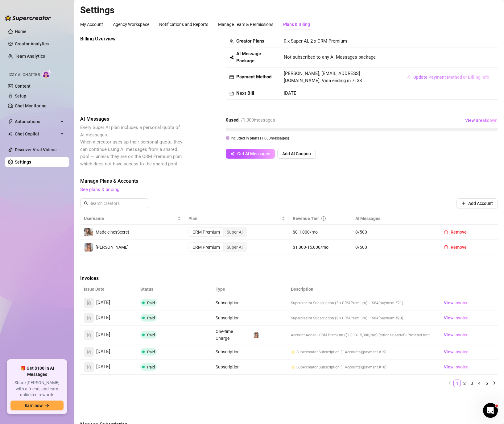 This screenshot has height=424, width=504. I want to click on span: Automations, so click(37, 122).